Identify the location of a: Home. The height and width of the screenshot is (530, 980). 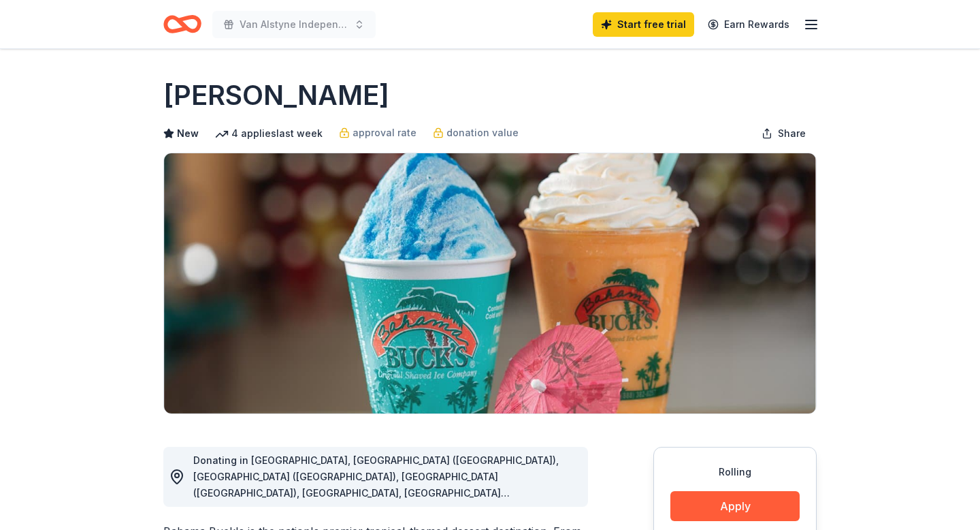
(183, 24).